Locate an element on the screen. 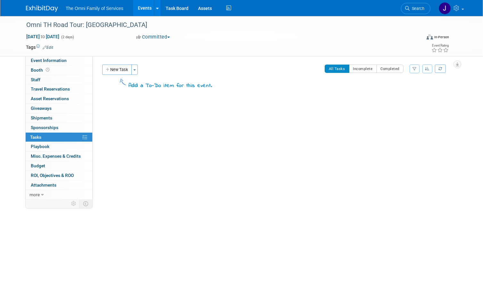  div: In-Person is located at coordinates (442, 37).